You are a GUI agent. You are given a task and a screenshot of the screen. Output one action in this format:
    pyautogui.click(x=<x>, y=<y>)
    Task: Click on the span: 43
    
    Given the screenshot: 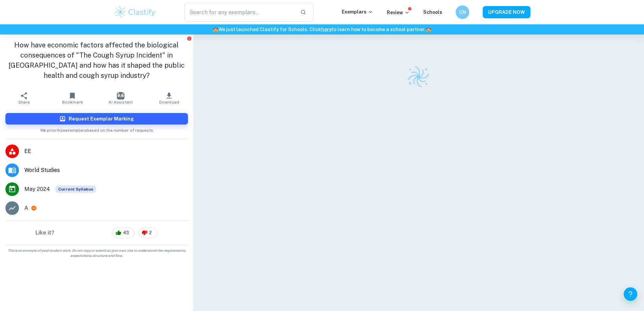 What is the action you would take?
    pyautogui.click(x=126, y=233)
    